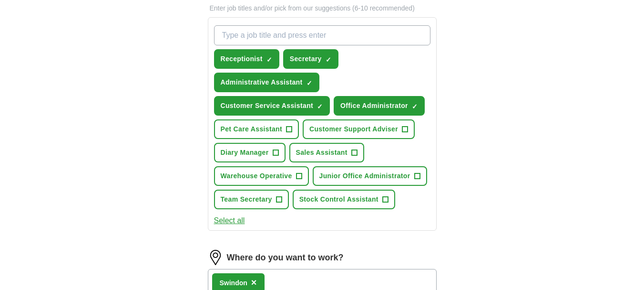  Describe the element at coordinates (370, 176) in the screenshot. I see `button: Junior Office Administrator` at that location.